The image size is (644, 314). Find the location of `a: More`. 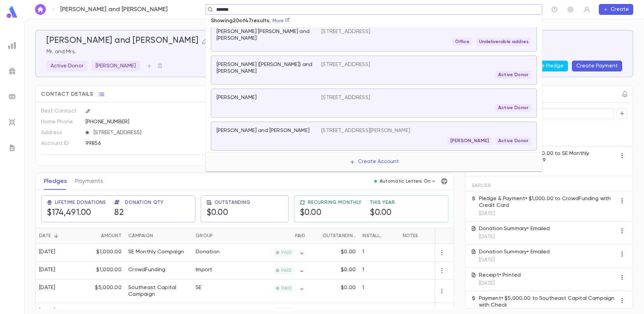

a: More is located at coordinates (281, 21).